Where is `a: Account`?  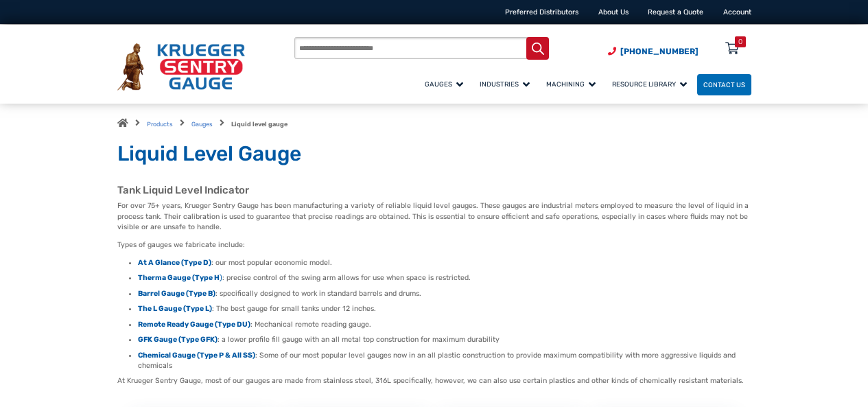 a: Account is located at coordinates (737, 12).